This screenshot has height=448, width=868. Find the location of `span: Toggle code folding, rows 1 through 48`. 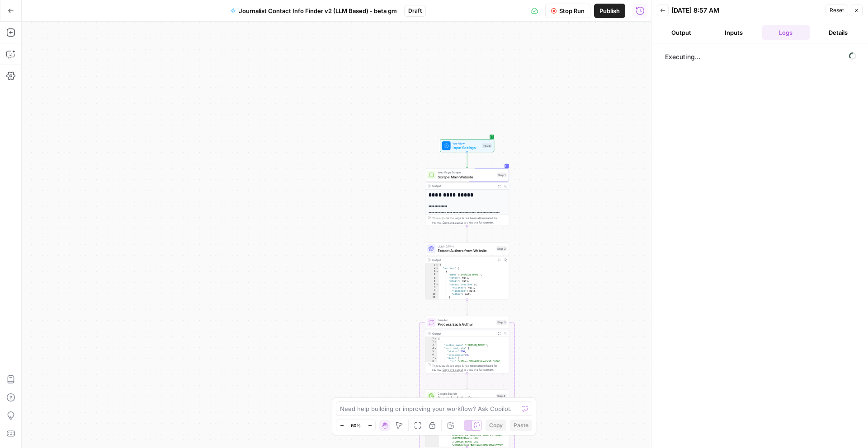

span: Toggle code folding, rows 1 through 48 is located at coordinates (435, 338).